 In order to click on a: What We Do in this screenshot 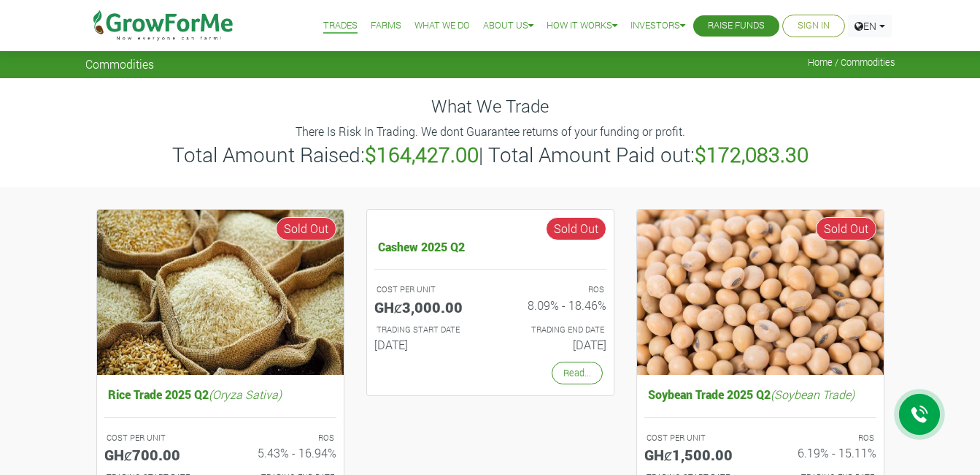, I will do `click(442, 25)`.